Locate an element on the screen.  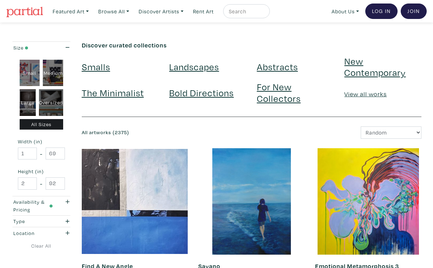
button: Location is located at coordinates (41, 232).